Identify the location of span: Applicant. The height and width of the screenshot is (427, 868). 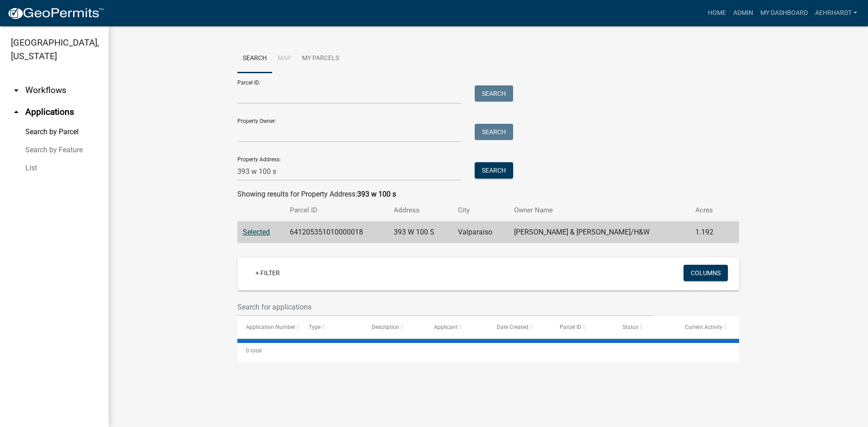
(446, 327).